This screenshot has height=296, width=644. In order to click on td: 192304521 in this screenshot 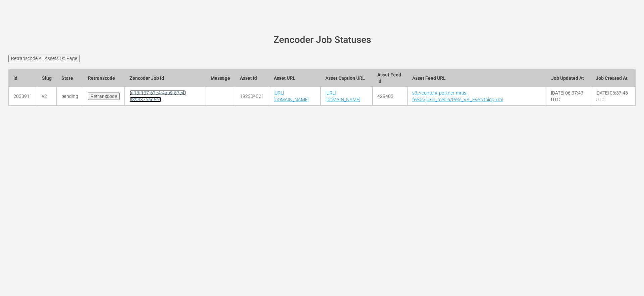, I will do `click(251, 96)`.